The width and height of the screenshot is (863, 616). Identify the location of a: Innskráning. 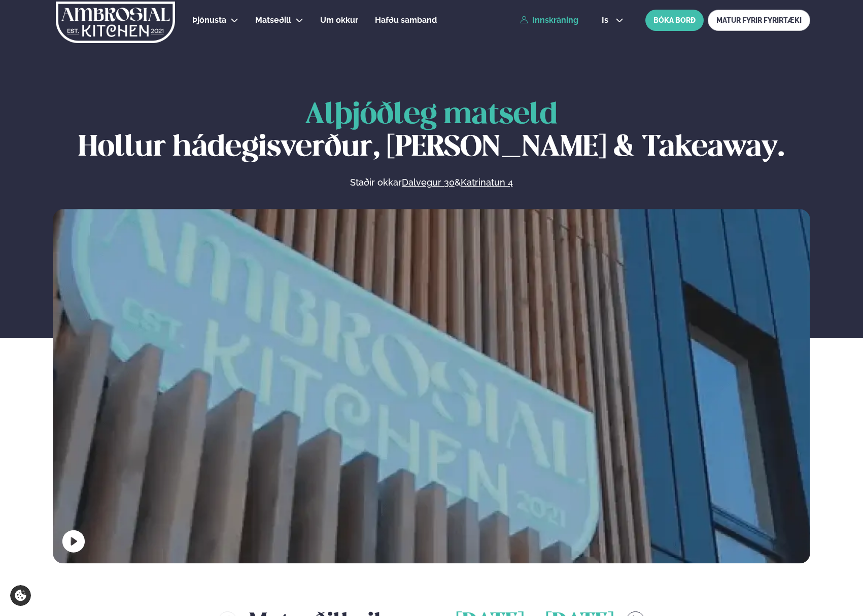
(549, 21).